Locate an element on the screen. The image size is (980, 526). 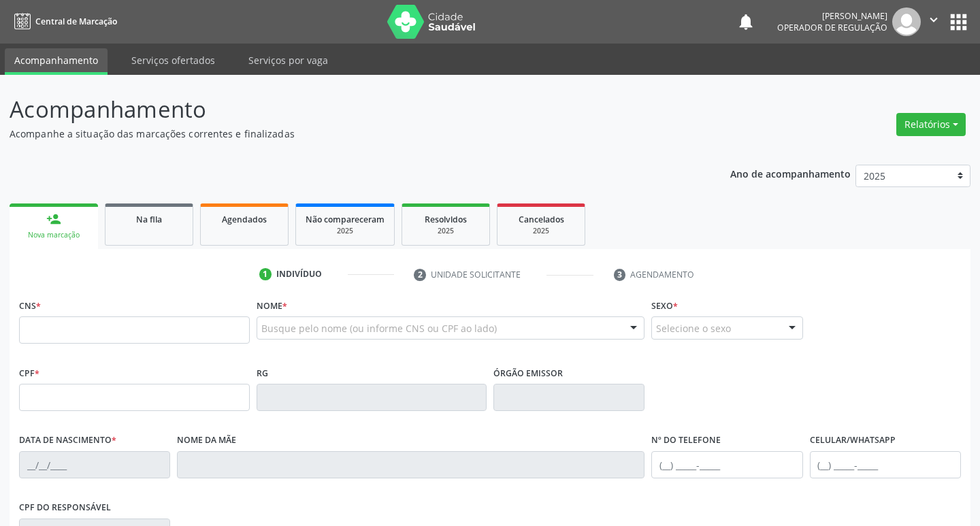
label: Nº do Telefone is located at coordinates (686, 440).